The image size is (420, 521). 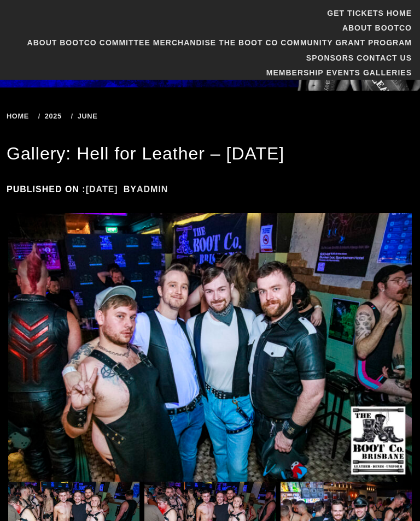 What do you see at coordinates (87, 116) in the screenshot?
I see `span: June` at bounding box center [87, 116].